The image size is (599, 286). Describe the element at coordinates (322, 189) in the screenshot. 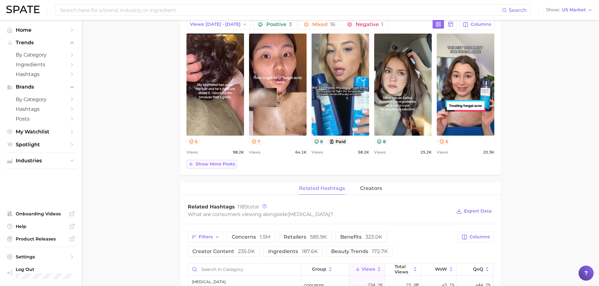

I see `span: related hashtags` at that location.